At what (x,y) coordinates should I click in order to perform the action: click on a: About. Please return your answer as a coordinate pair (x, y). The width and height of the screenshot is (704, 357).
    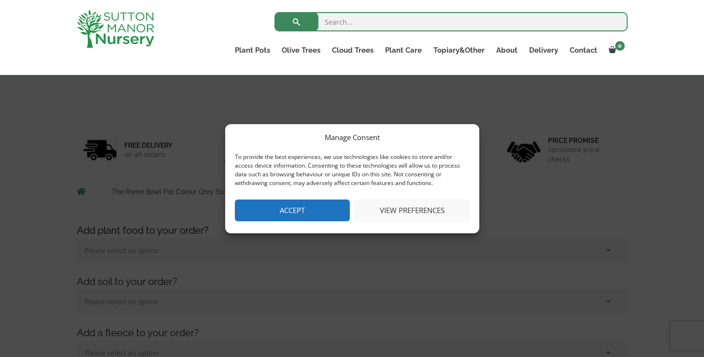
    Looking at the image, I should click on (507, 50).